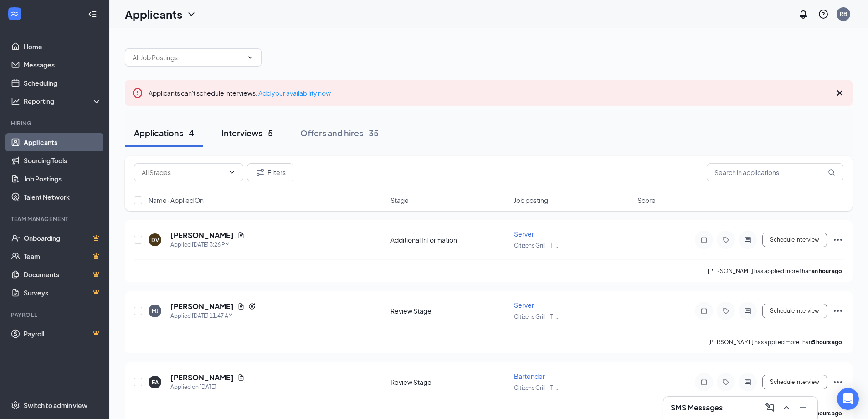 The height and width of the screenshot is (419, 868). Describe the element at coordinates (827, 271) in the screenshot. I see `b: an hour ago` at that location.